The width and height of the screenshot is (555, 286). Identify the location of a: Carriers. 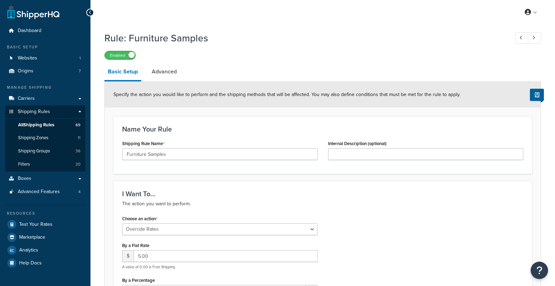
(45, 99).